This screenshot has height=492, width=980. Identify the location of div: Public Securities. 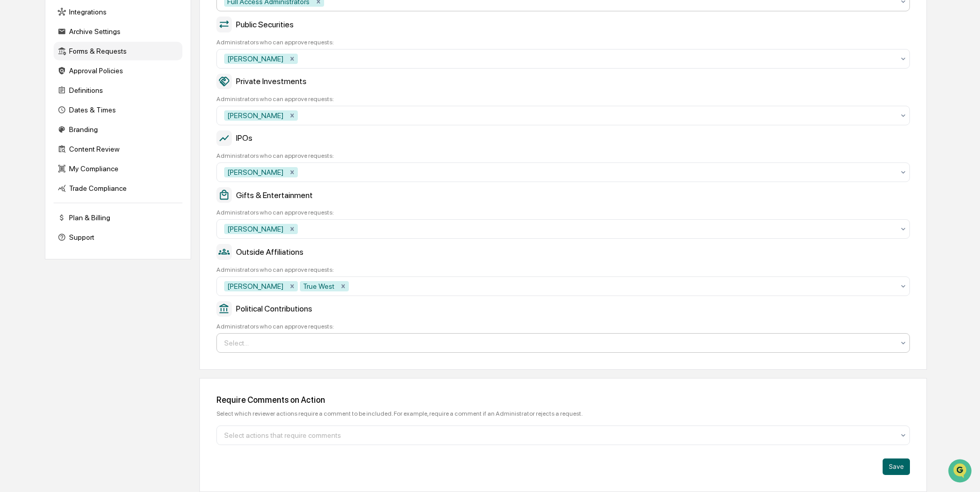
(563, 24).